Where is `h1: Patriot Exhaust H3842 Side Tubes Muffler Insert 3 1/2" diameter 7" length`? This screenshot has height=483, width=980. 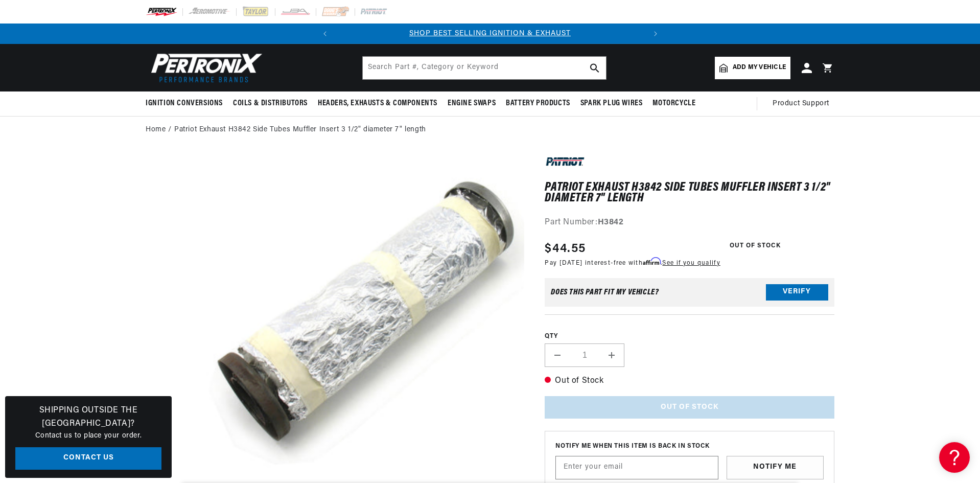
h1: Patriot Exhaust H3842 Side Tubes Muffler Insert 3 1/2" diameter 7" length is located at coordinates (690, 193).